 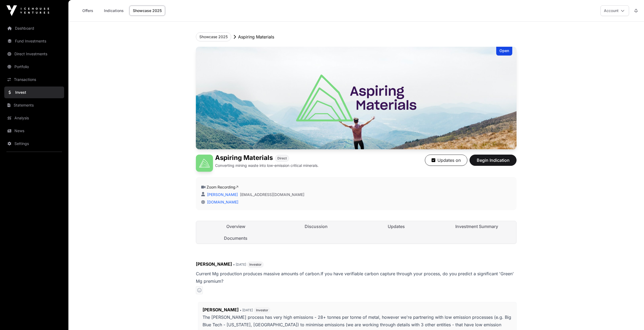 I want to click on a: Statements, so click(x=34, y=105).